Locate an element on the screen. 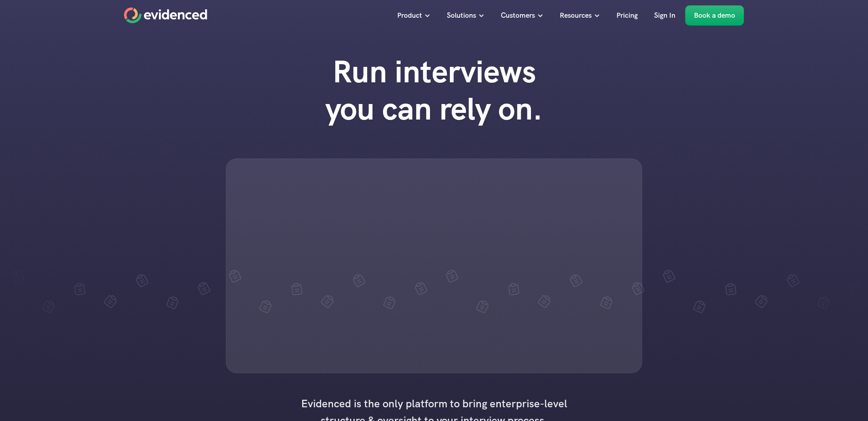  p: Sign In is located at coordinates (665, 16).